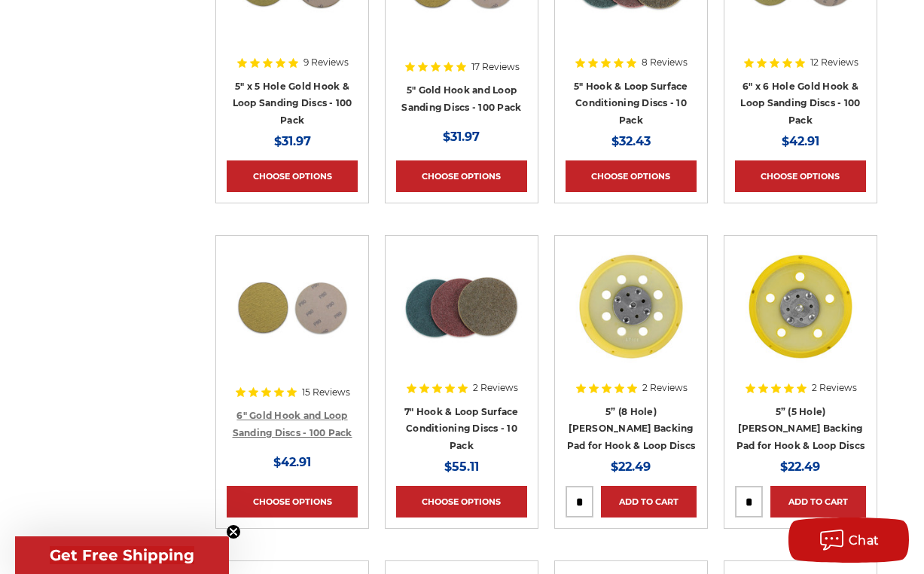  Describe the element at coordinates (864, 540) in the screenshot. I see `span: Chat` at that location.